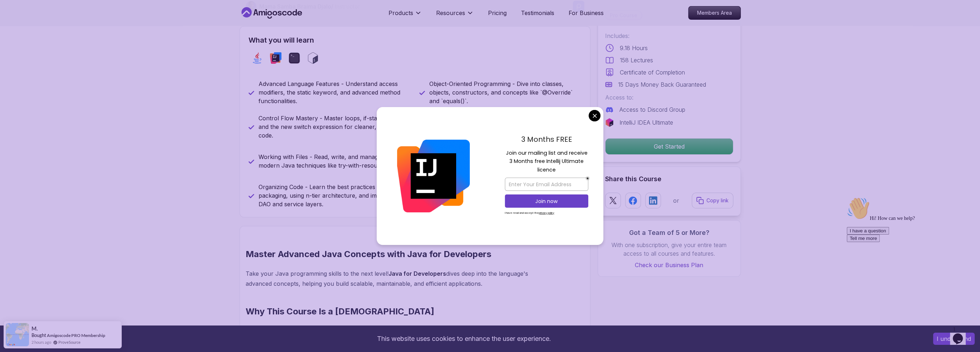 The image size is (980, 352). What do you see at coordinates (464, 339) in the screenshot?
I see `div: This website uses cookies to enhance the user experience.` at bounding box center [464, 339].